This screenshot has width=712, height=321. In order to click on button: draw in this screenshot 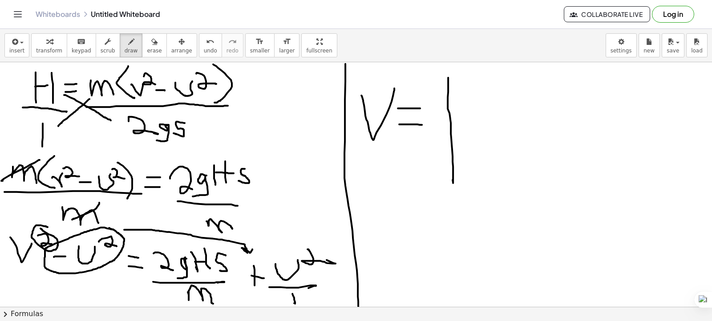, I will do `click(131, 45)`.